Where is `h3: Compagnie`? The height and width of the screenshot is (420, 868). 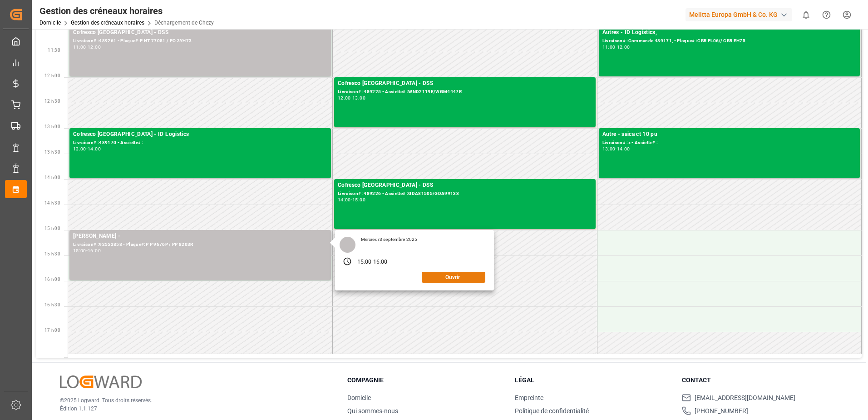
h3: Compagnie is located at coordinates (425, 380).